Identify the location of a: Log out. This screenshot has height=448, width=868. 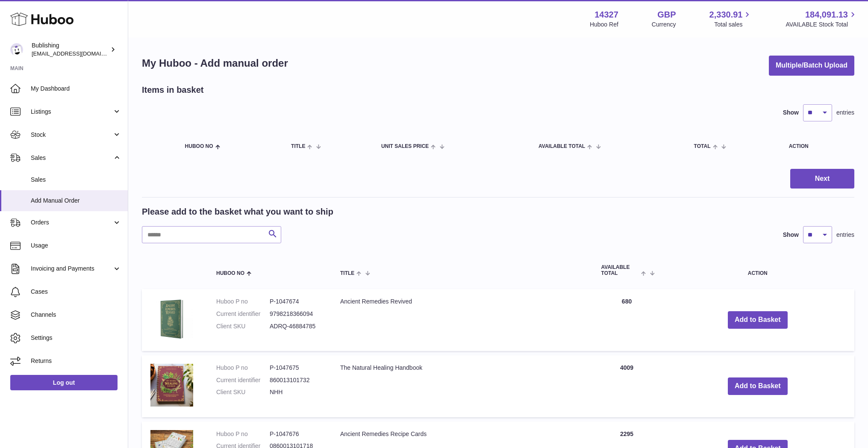
(64, 383).